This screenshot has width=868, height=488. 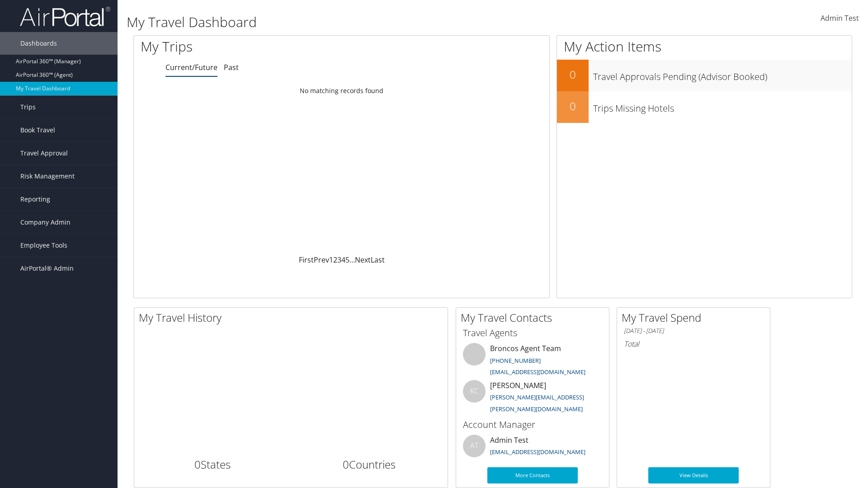 What do you see at coordinates (840, 18) in the screenshot?
I see `span: Admin Test` at bounding box center [840, 18].